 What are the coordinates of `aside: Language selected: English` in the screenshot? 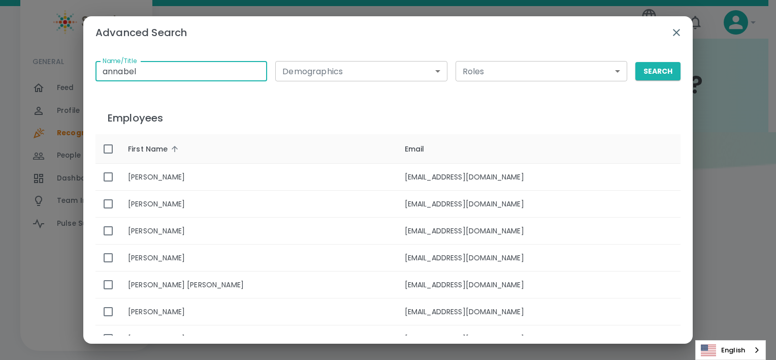 It's located at (731, 350).